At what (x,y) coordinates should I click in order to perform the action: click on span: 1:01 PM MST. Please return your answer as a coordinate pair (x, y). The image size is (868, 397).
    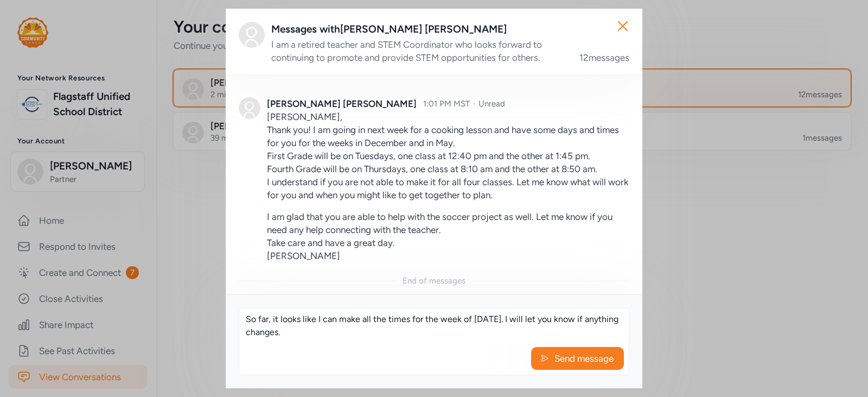
    Looking at the image, I should click on (446, 104).